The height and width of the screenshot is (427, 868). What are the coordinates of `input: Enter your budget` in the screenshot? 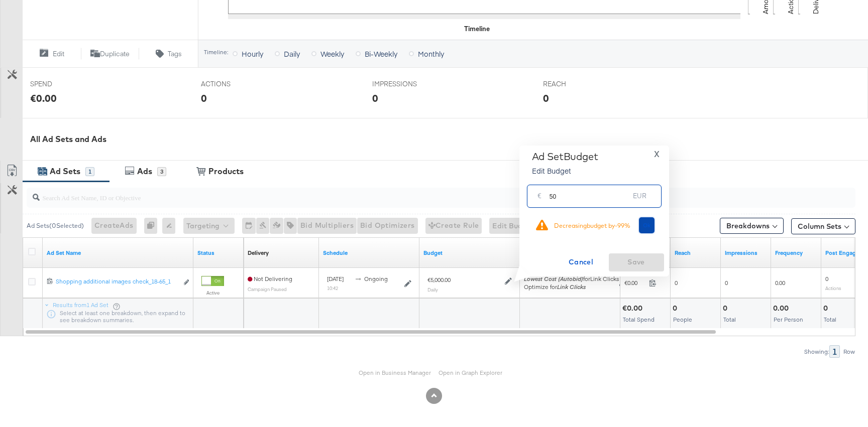 It's located at (589, 192).